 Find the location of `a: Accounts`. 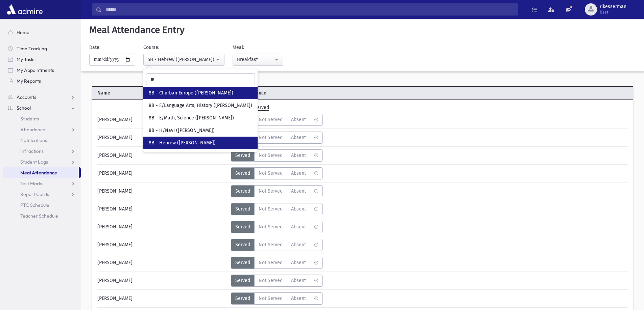

a: Accounts is located at coordinates (42, 97).